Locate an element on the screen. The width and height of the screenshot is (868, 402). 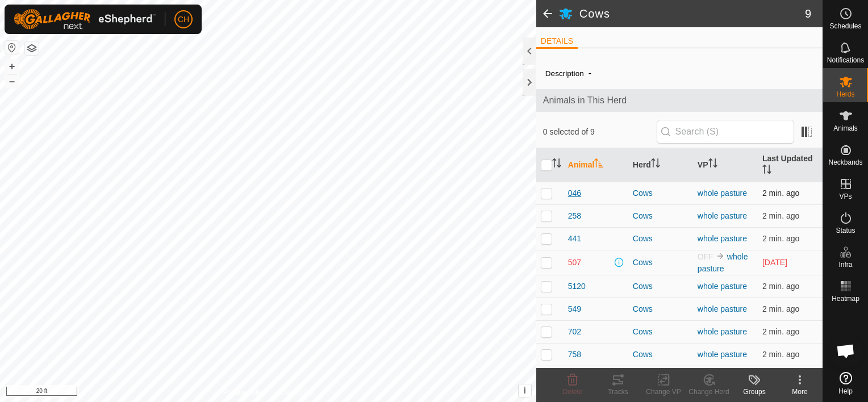
span: Help is located at coordinates (845, 391).